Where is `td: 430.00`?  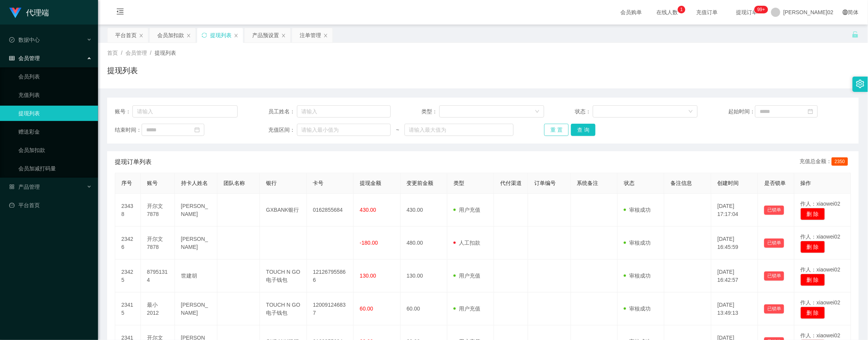
td: 430.00 is located at coordinates (424, 210).